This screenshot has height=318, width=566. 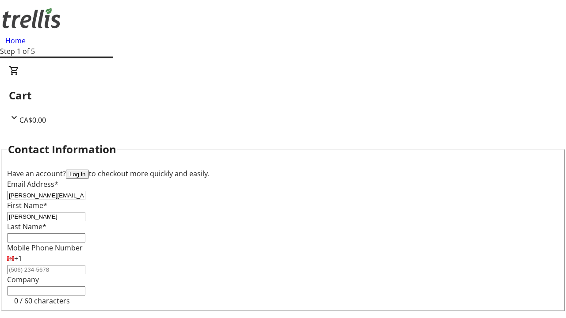 What do you see at coordinates (283, 174) in the screenshot?
I see `div: Have an account? to checkout more quickly and easily.` at bounding box center [283, 174].